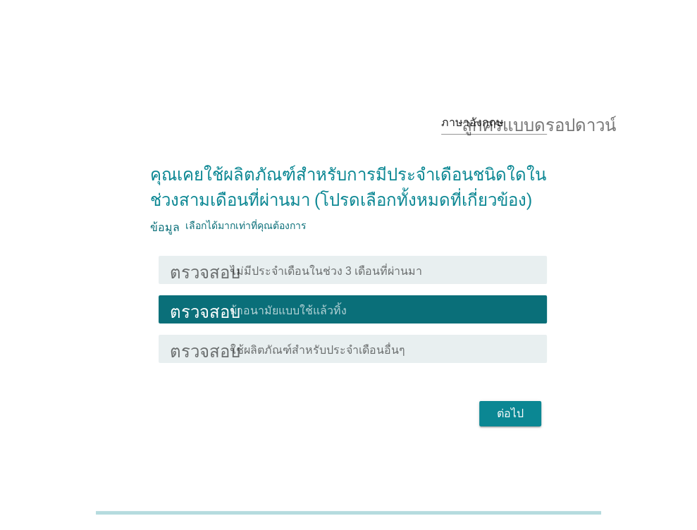 The height and width of the screenshot is (530, 697). Describe the element at coordinates (510, 414) in the screenshot. I see `button: ต่อไป` at that location.